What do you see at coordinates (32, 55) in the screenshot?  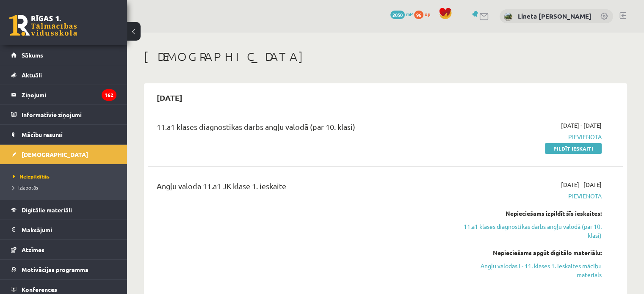 I see `span: Sākums` at bounding box center [32, 55].